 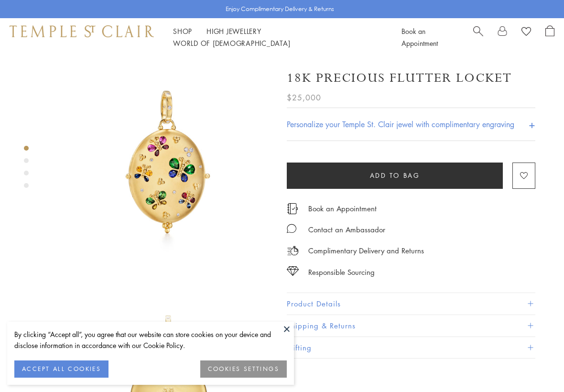 What do you see at coordinates (293, 251) in the screenshot?
I see `img: icon_delivery.svg` at bounding box center [293, 251].